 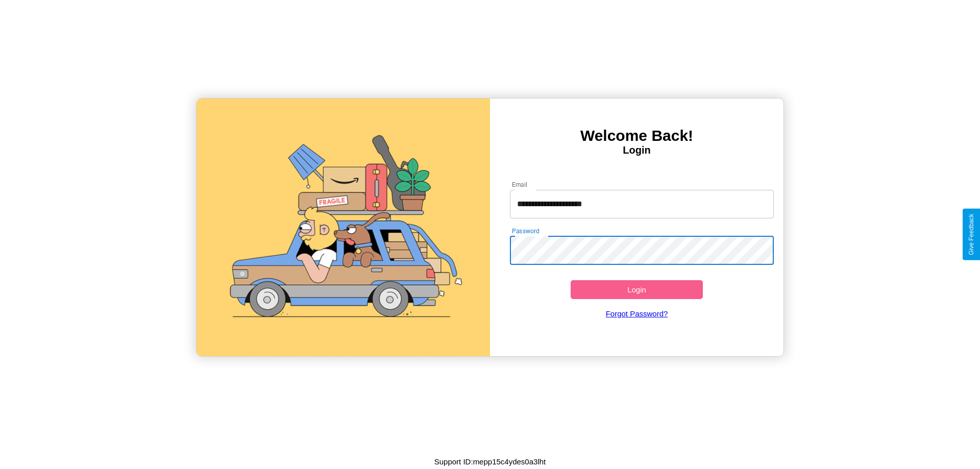 I want to click on h4: Login, so click(x=637, y=150).